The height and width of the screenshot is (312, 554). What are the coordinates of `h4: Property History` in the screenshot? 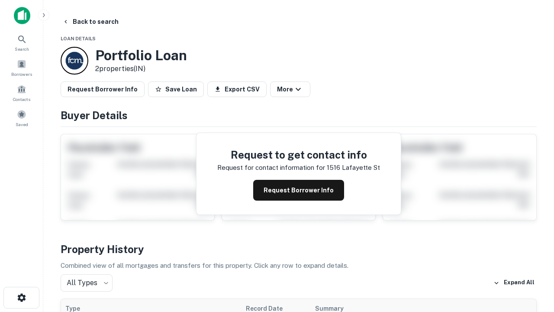 It's located at (299, 249).